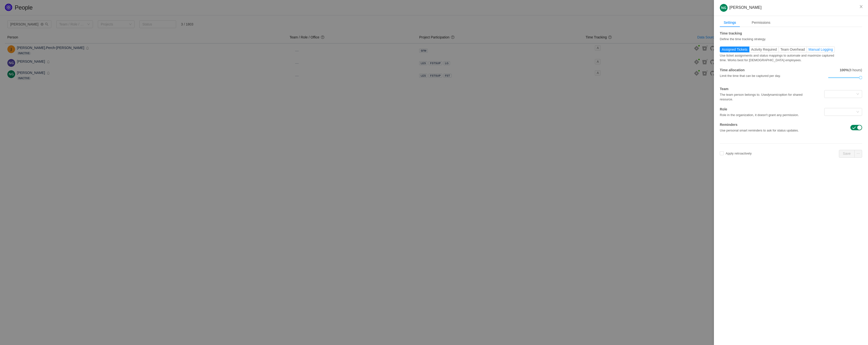  What do you see at coordinates (847, 153) in the screenshot?
I see `button: Save` at bounding box center [847, 153].